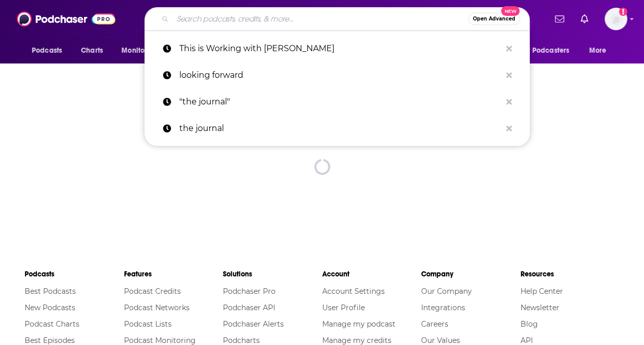 The image size is (644, 345). What do you see at coordinates (357, 341) in the screenshot?
I see `a: Manage my credits` at bounding box center [357, 341].